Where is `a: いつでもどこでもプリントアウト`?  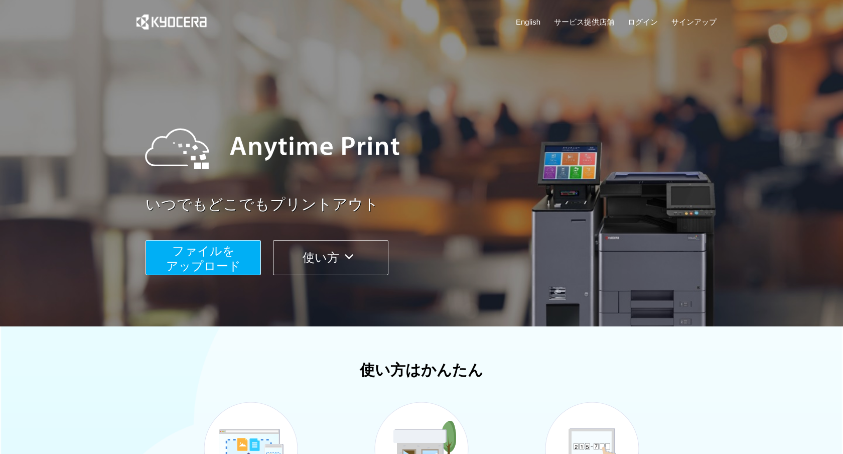
a: いつでもどこでもプリントアウト is located at coordinates (434, 204).